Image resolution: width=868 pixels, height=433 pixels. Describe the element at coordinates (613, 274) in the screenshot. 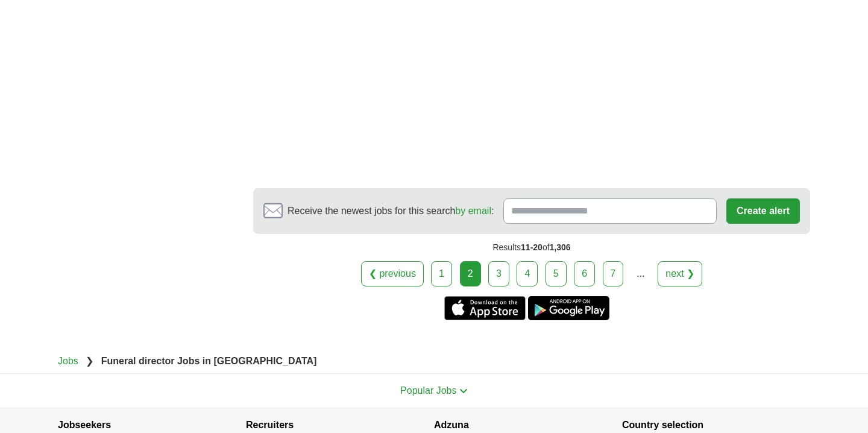

I see `a: 7` at that location.